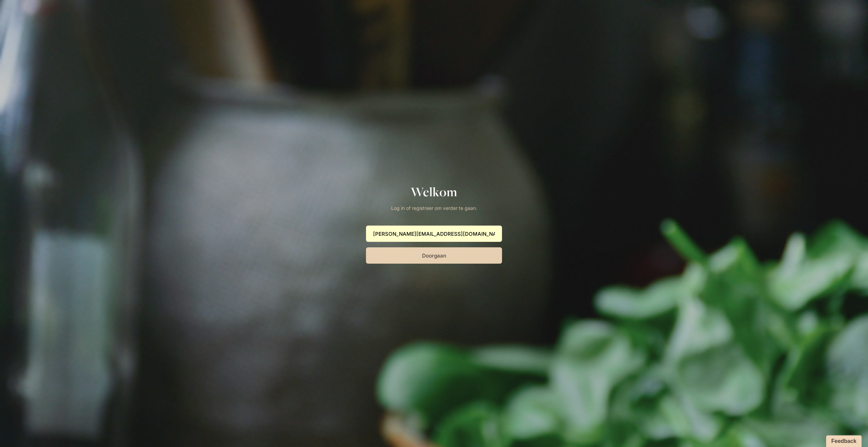  I want to click on input: Je e-mailadres, so click(434, 234).